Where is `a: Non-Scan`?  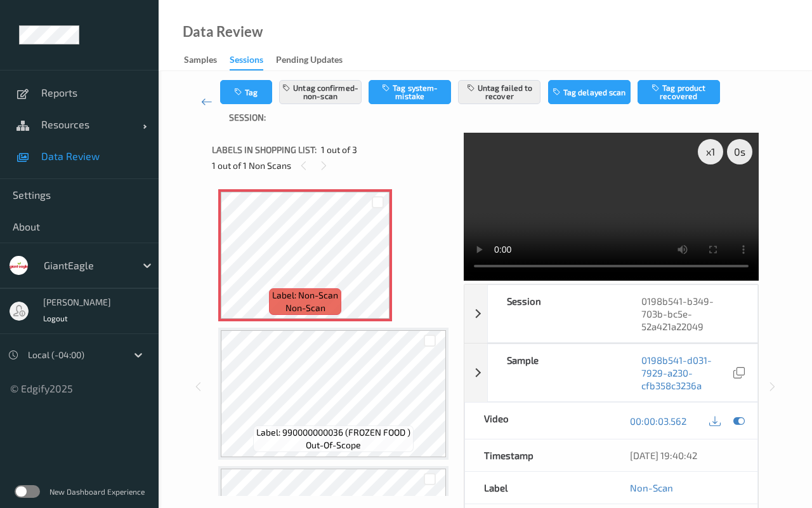
a: Non-Scan is located at coordinates (652, 487).